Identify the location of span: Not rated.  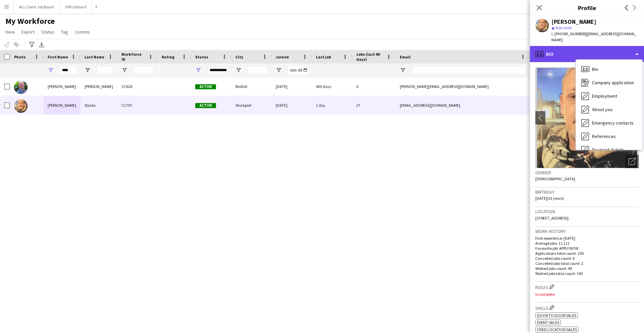
(564, 27).